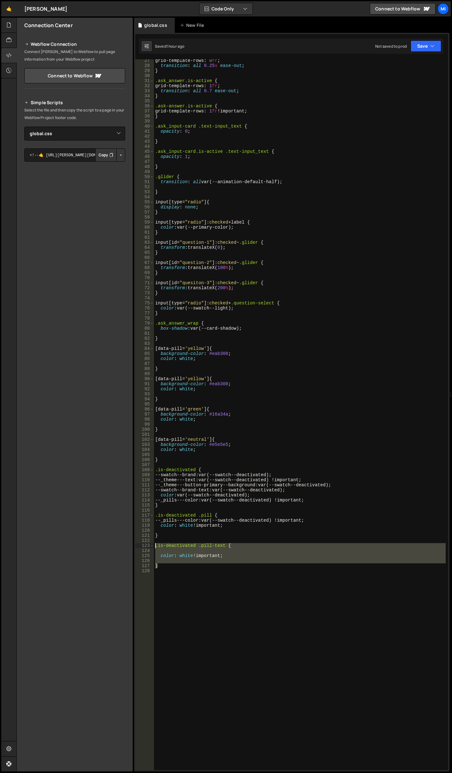 This screenshot has height=773, width=452. What do you see at coordinates (144, 344) in the screenshot?
I see `div: 83` at bounding box center [144, 344].